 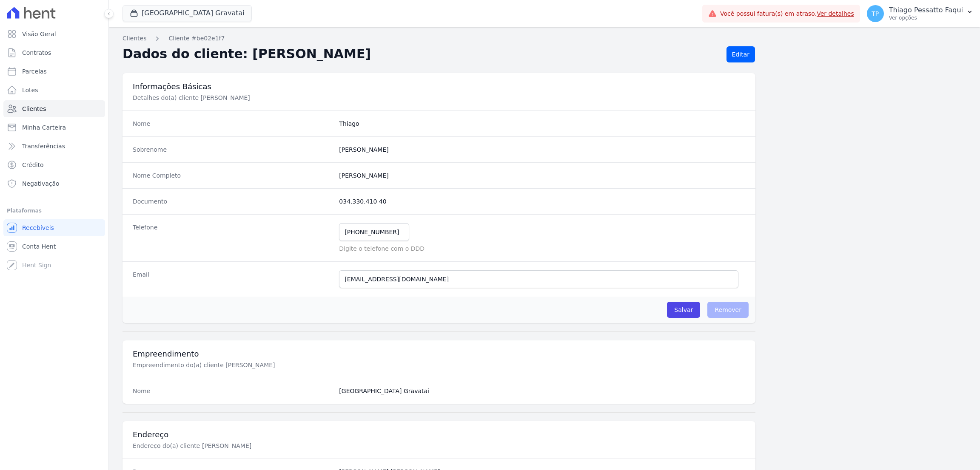 What do you see at coordinates (54, 211) in the screenshot?
I see `div: Plataformas` at bounding box center [54, 211].